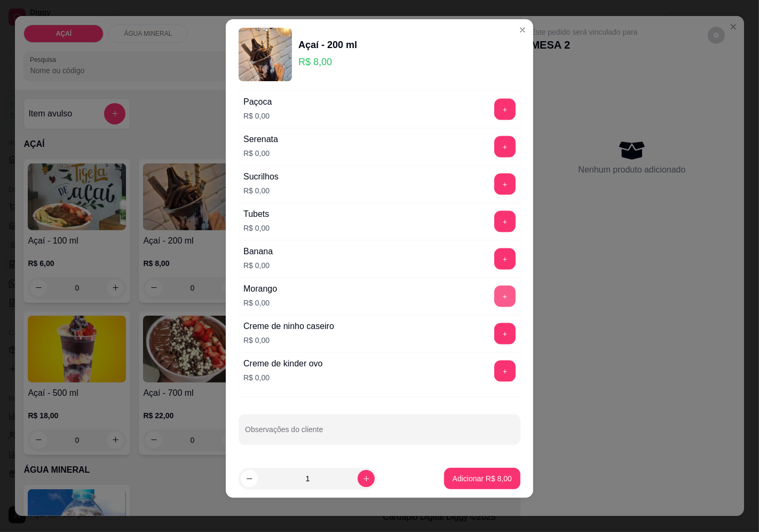 Image resolution: width=759 pixels, height=532 pixels. Describe the element at coordinates (328, 62) in the screenshot. I see `p: R$ 8,00` at that location.